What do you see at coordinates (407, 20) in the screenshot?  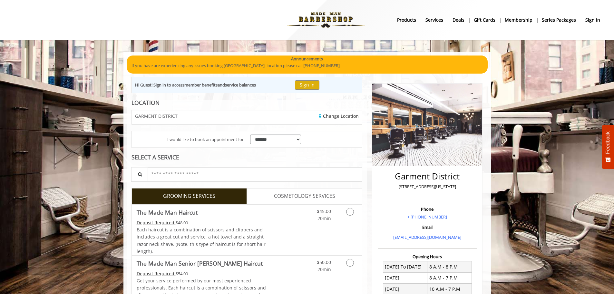 I see `b: products` at bounding box center [407, 20].